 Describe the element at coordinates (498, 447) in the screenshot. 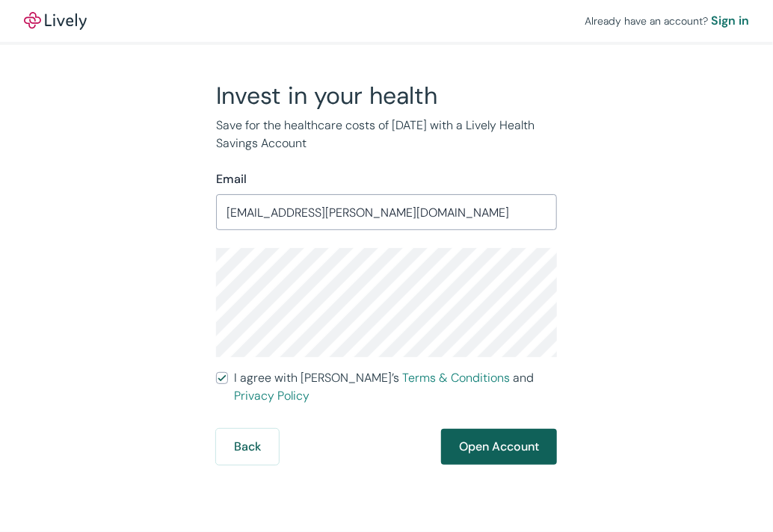

I see `button: Open Account` at that location.